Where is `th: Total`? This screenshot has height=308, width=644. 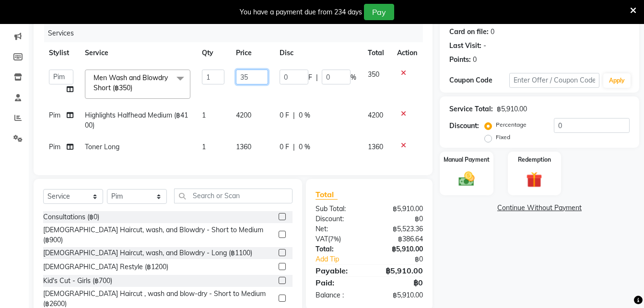 th: Total is located at coordinates (377, 53).